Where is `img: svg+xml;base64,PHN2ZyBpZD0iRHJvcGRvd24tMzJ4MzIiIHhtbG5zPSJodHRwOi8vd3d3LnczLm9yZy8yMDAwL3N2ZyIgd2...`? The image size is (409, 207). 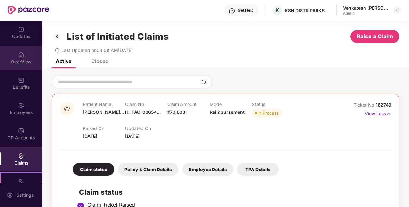 img: svg+xml;base64,PHN2ZyBpZD0iRHJvcGRvd24tMzJ4MzIiIHhtbG5zPSJodHRwOi8vd3d3LnczLm9yZy8yMDAwL3N2ZyIgd2... is located at coordinates (398, 10).